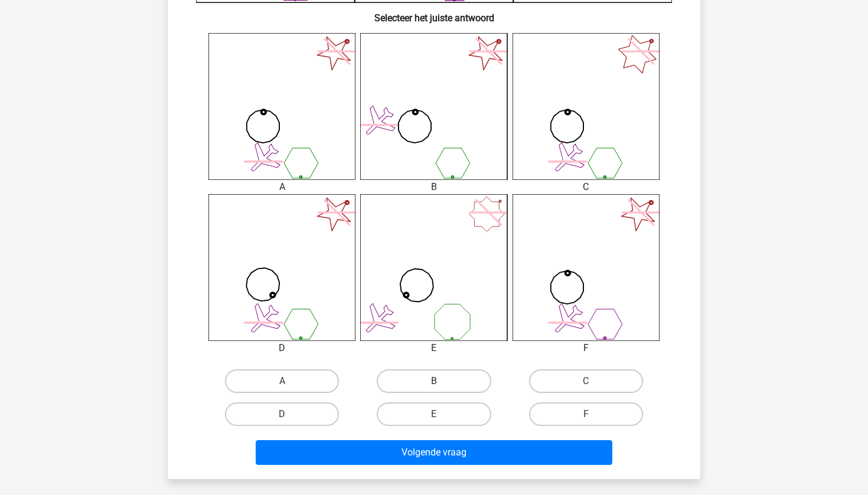 Image resolution: width=868 pixels, height=495 pixels. Describe the element at coordinates (282, 349) in the screenshot. I see `div: D` at that location.